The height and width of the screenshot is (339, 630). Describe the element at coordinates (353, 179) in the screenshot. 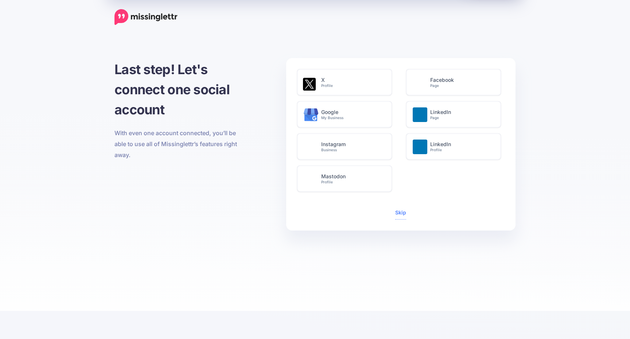

I see `h6: Mastodon` at that location.